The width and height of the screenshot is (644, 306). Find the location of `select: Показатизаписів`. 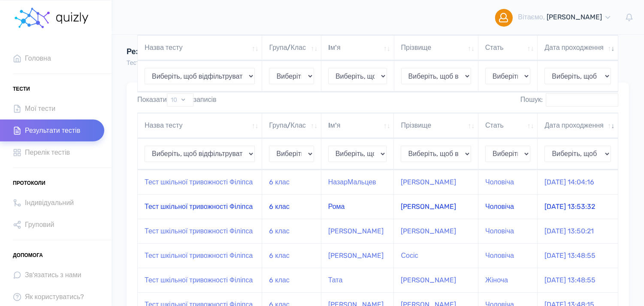

select: Показатизаписів is located at coordinates (180, 100).